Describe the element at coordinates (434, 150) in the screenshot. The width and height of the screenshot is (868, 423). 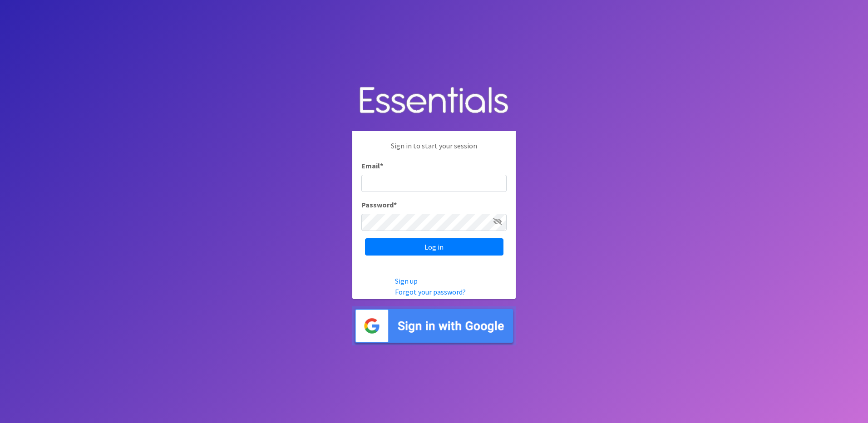
I see `p: Sign in to start your session` at that location.